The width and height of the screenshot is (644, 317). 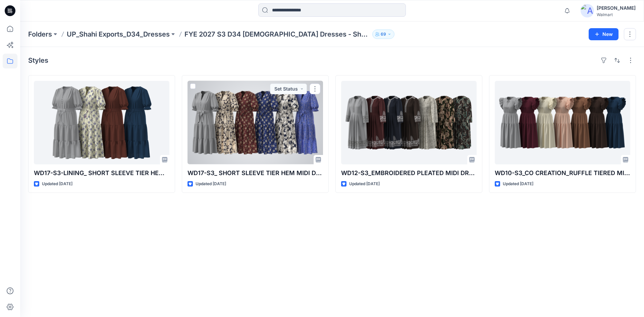 I want to click on p: WD10-S3_CO CREATION_RUFFLE TIERED MIDI DRESS, so click(x=562, y=173).